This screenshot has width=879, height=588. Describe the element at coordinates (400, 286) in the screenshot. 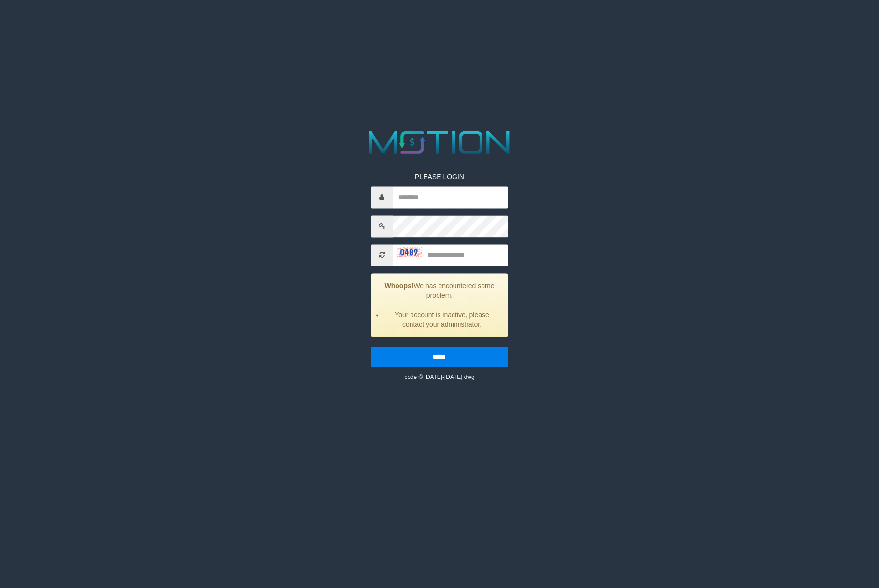

I see `strong: Whoops!` at that location.